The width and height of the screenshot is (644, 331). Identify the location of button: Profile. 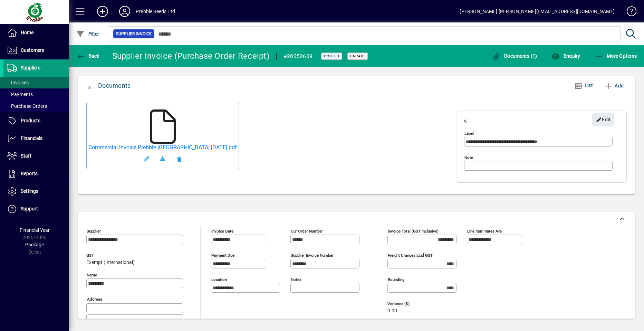
(125, 12).